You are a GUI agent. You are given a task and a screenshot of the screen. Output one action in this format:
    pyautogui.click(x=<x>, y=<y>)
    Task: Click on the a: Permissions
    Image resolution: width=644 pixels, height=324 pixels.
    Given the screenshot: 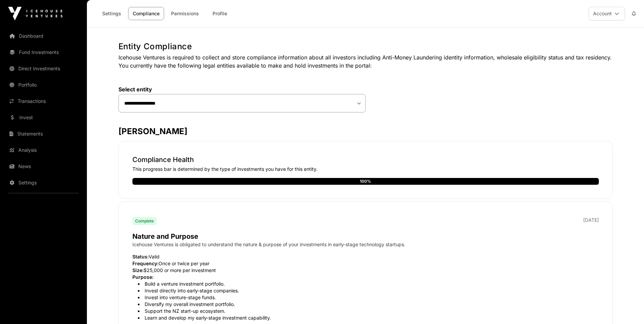 What is the action you would take?
    pyautogui.click(x=185, y=14)
    